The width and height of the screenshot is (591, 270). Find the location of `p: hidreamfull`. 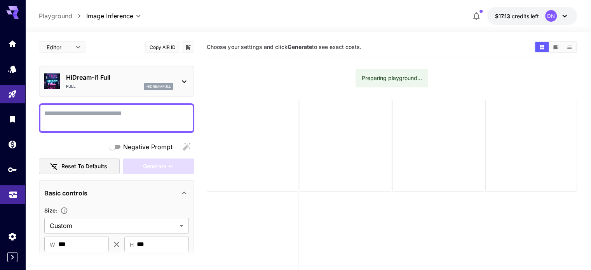

p: hidreamfull is located at coordinates (158, 87).